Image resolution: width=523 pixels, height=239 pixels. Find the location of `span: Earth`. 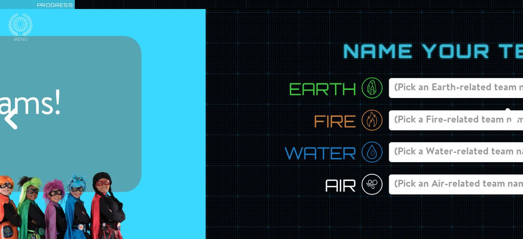

span: Earth is located at coordinates (322, 89).